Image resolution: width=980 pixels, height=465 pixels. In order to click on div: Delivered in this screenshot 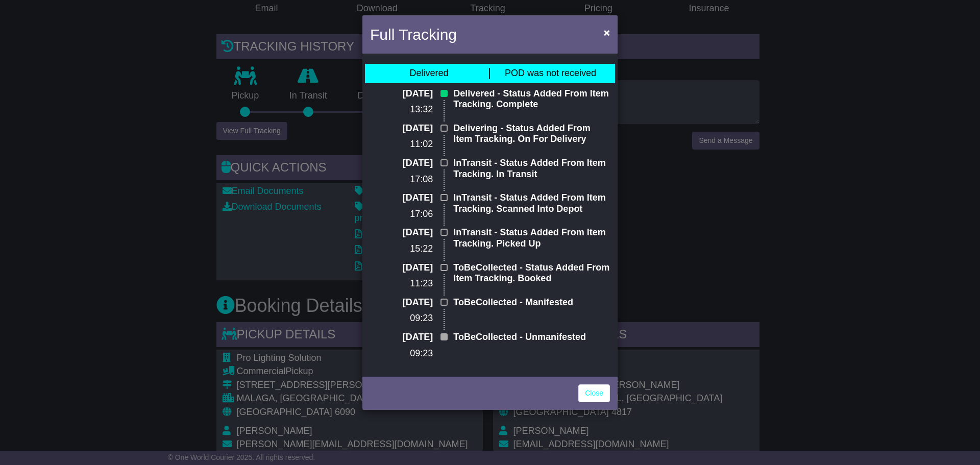, I will do `click(428, 74)`.